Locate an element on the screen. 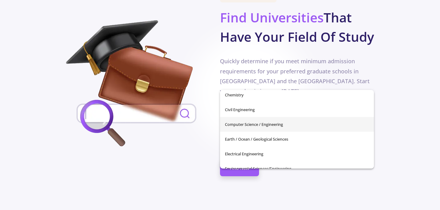 This screenshot has height=210, width=440. b: That Have Your Field Of Study is located at coordinates (297, 27).